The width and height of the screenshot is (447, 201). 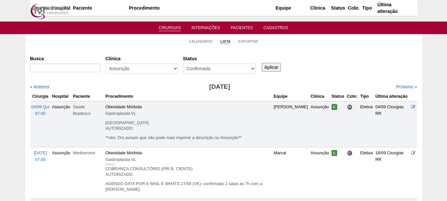 What do you see at coordinates (40, 110) in the screenshot?
I see `a: 04/09 Qui 07:00` at bounding box center [40, 110].